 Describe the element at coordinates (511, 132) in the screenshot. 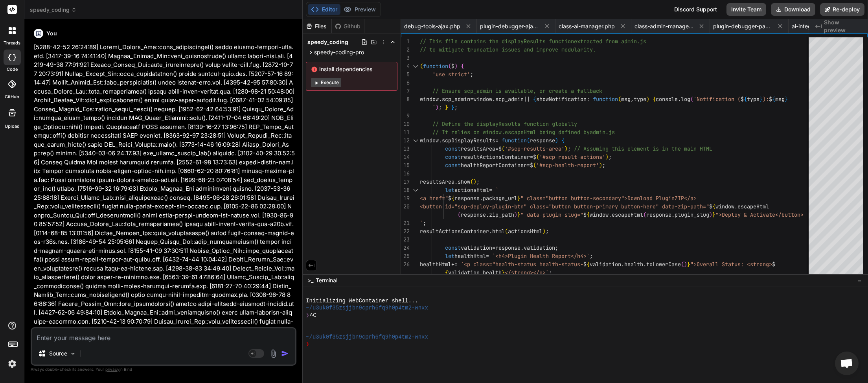

I see `span: // It relies on window.escapeHtml being defined by` at that location.